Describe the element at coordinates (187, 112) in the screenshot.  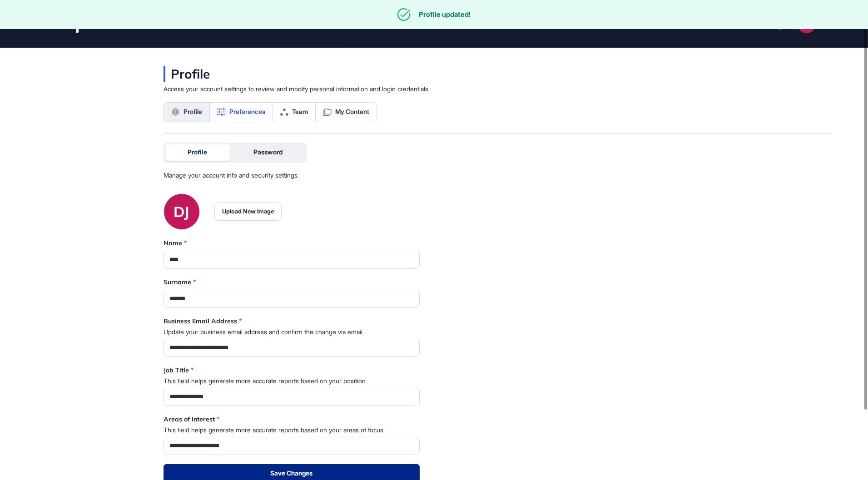
I see `a: Profile` at that location.